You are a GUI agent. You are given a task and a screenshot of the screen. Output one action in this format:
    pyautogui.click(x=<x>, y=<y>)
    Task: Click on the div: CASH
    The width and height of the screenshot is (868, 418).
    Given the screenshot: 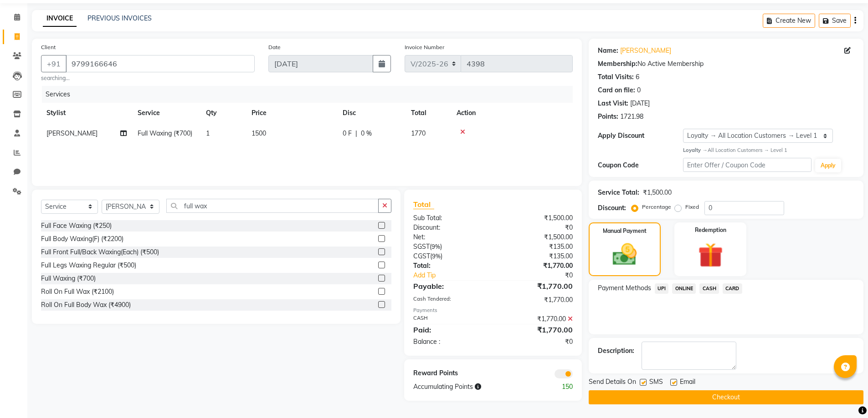 What is the action you would take?
    pyautogui.click(x=450, y=319)
    